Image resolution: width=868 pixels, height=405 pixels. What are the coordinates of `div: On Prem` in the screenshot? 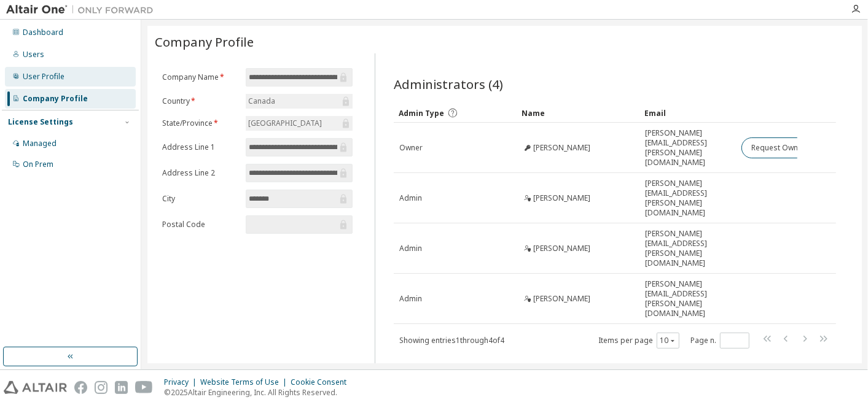 It's located at (38, 165).